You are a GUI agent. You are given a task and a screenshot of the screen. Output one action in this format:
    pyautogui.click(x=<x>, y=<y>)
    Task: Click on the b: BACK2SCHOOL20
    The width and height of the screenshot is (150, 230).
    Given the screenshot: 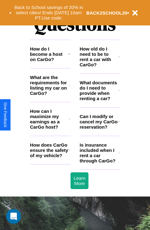 What is the action you would take?
    pyautogui.click(x=107, y=13)
    